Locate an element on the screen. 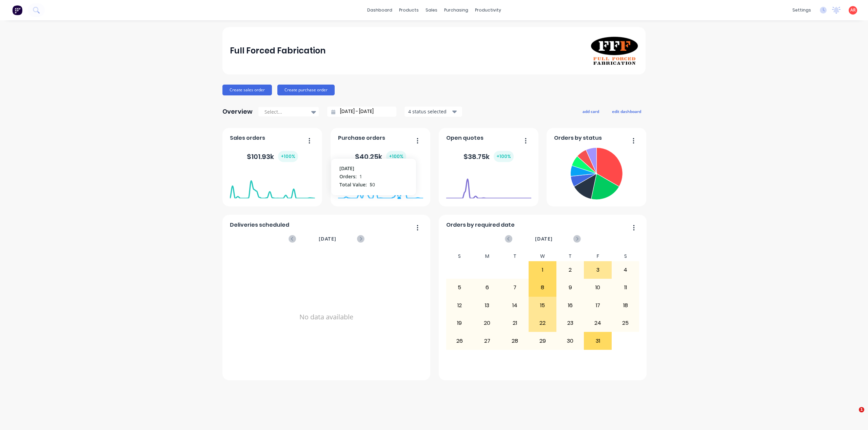 The image size is (868, 430). div: F is located at coordinates (598, 256).